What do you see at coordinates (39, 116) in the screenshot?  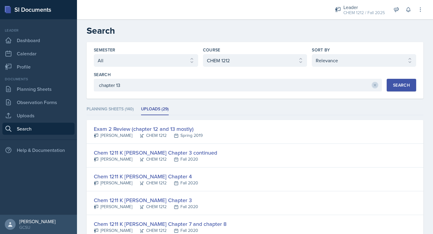 I see `a: Uploads` at bounding box center [39, 116].